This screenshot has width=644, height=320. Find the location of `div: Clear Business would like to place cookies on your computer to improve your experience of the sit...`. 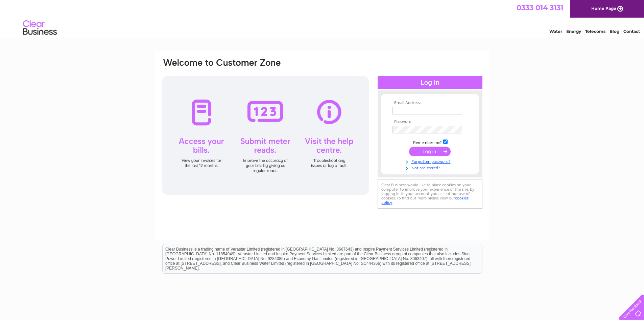

div: Clear Business would like to place cookies on your computer to improve your experience of the sit... is located at coordinates (430, 194).